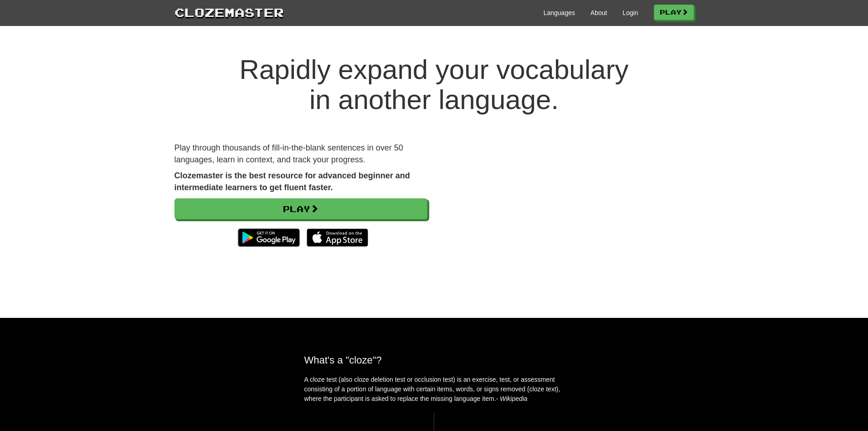 The width and height of the screenshot is (868, 431). Describe the element at coordinates (599, 13) in the screenshot. I see `a: About` at that location.